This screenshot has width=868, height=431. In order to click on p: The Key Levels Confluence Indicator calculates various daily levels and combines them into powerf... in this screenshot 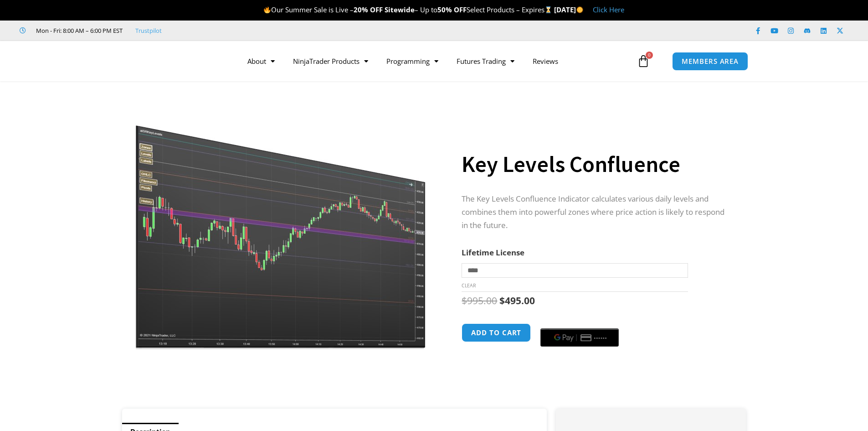, I will do `click(594, 212)`.